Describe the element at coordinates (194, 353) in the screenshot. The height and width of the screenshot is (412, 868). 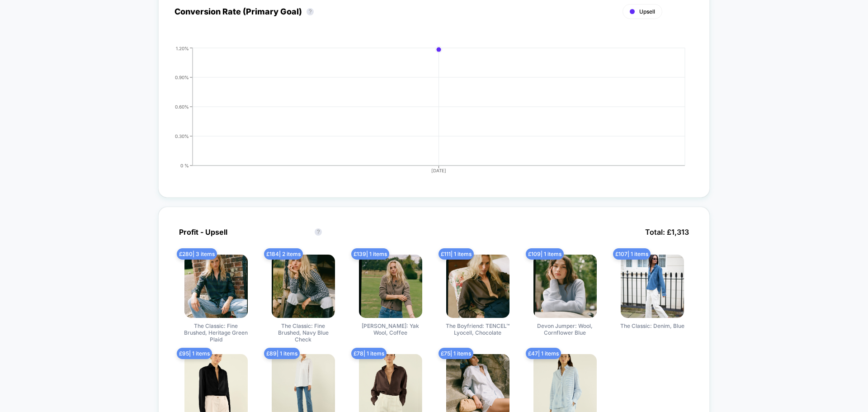
I see `span: £ 95 | 1 items` at that location.